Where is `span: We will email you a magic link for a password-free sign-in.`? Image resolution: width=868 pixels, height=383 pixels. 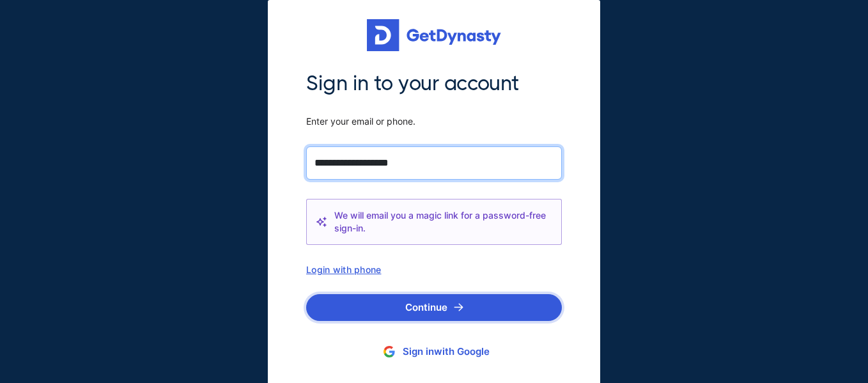
span: We will email you a magic link for a password-free sign-in. is located at coordinates (443, 222).